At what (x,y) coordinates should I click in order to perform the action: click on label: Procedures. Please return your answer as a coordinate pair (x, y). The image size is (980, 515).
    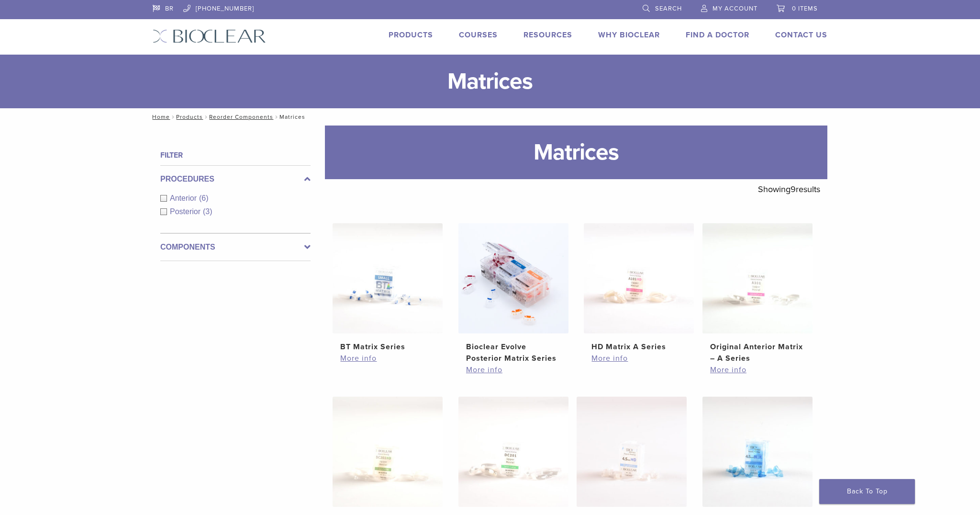
    Looking at the image, I should click on (235, 179).